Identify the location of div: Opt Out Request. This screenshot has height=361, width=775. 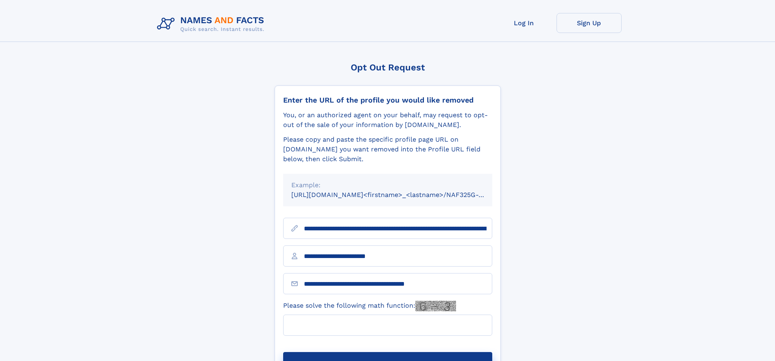
(388, 67).